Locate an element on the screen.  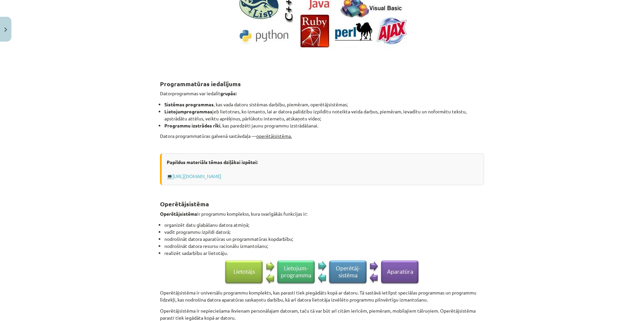
strong: Papildus materiāls tēmas dziļākai izpētei: is located at coordinates (212, 162).